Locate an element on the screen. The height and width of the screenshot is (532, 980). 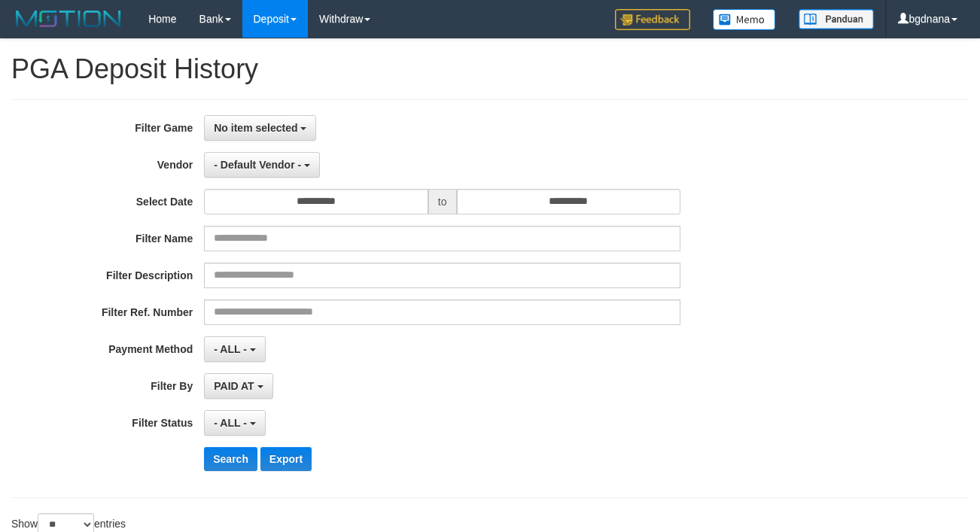
span: PAID AT is located at coordinates (233, 386).